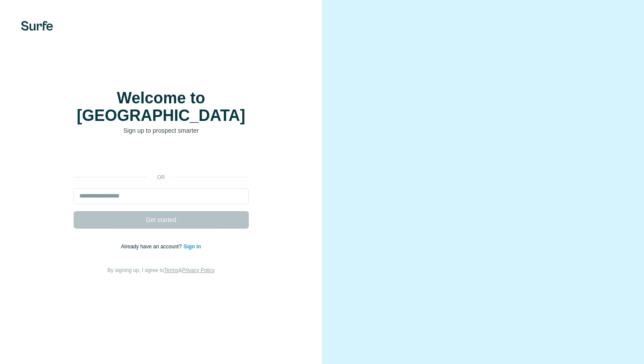 This screenshot has width=644, height=364. I want to click on p: or, so click(161, 177).